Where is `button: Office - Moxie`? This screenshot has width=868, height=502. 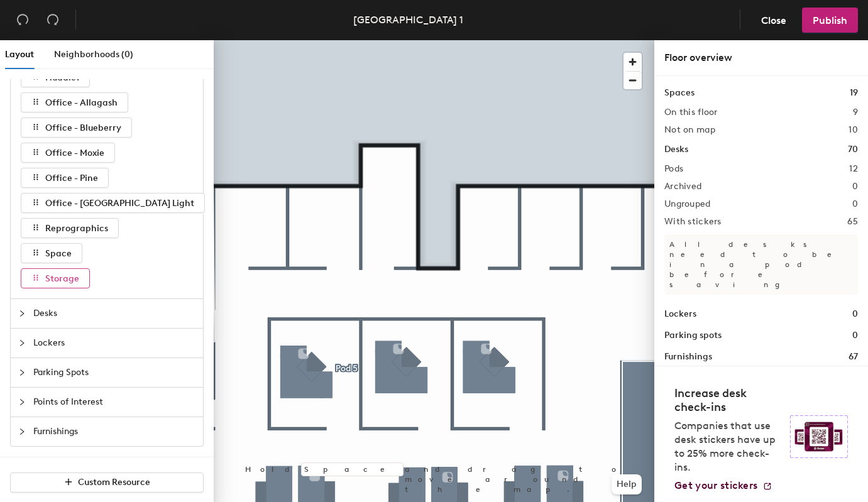 button: Office - Moxie is located at coordinates (68, 153).